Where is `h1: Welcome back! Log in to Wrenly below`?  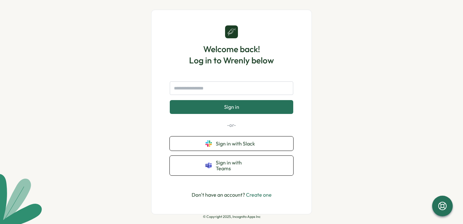 h1: Welcome back! Log in to Wrenly below is located at coordinates (231, 55).